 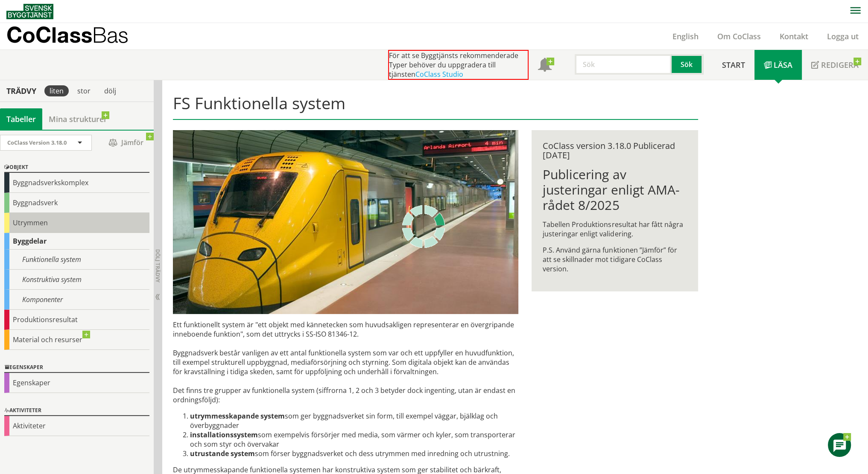 I want to click on a: English, so click(x=685, y=37).